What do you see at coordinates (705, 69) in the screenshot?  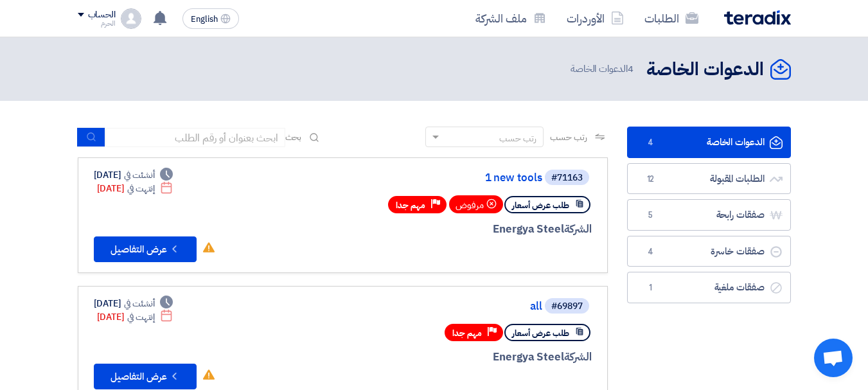 I see `h2: الدعوات الخاصة` at bounding box center [705, 69].